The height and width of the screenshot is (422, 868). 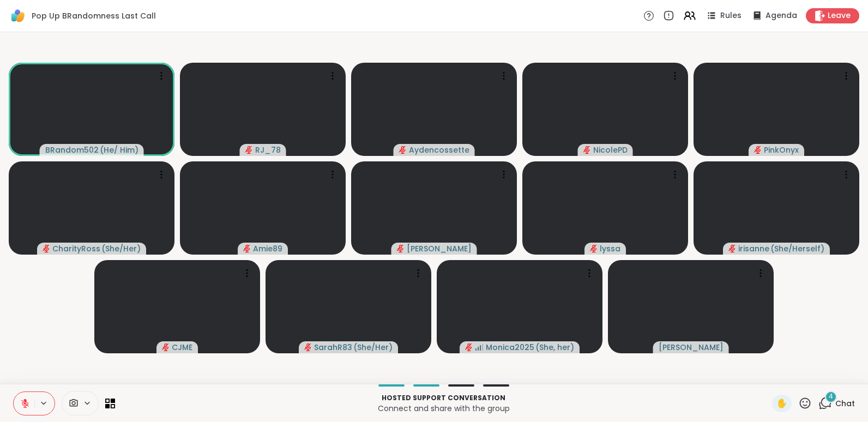 What do you see at coordinates (610, 150) in the screenshot?
I see `span: NicolePD` at bounding box center [610, 150].